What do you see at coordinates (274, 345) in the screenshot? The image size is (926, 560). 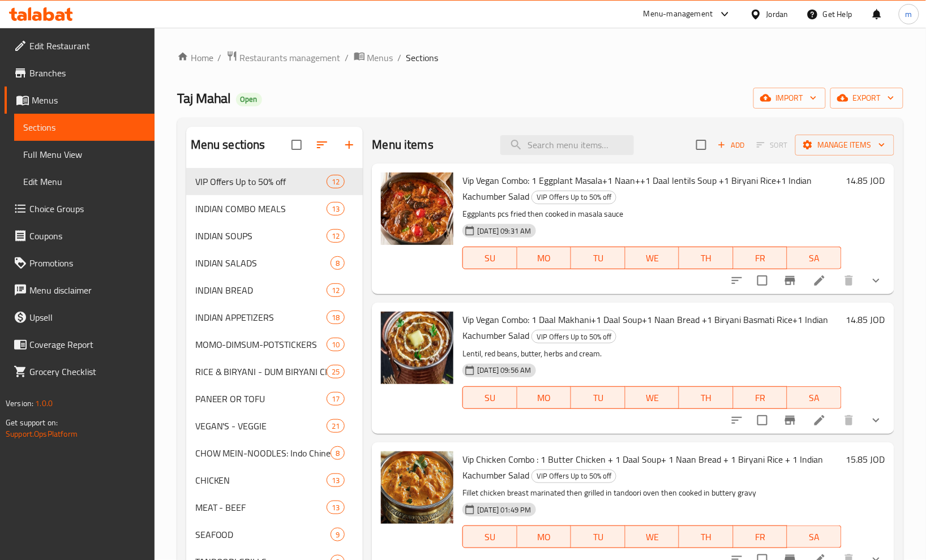 I see `div: MOMO-DIMSUM-POTSTICKERS10` at bounding box center [274, 345].